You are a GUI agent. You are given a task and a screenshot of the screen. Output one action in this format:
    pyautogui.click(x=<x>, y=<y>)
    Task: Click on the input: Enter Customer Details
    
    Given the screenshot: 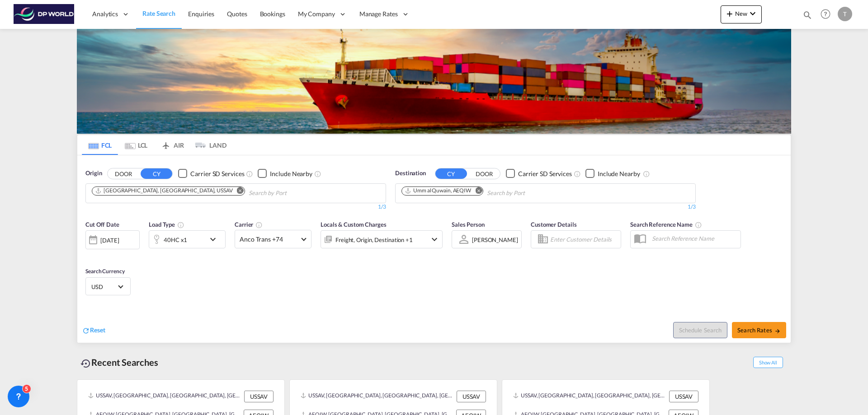 What is the action you would take?
    pyautogui.click(x=584, y=240)
    